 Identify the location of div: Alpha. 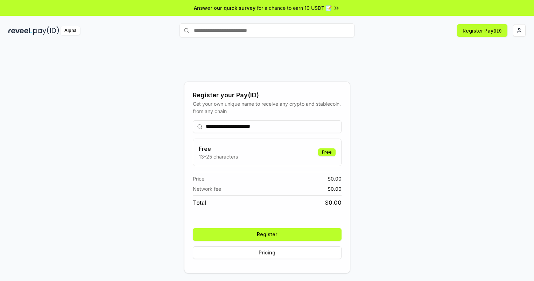
(70, 30).